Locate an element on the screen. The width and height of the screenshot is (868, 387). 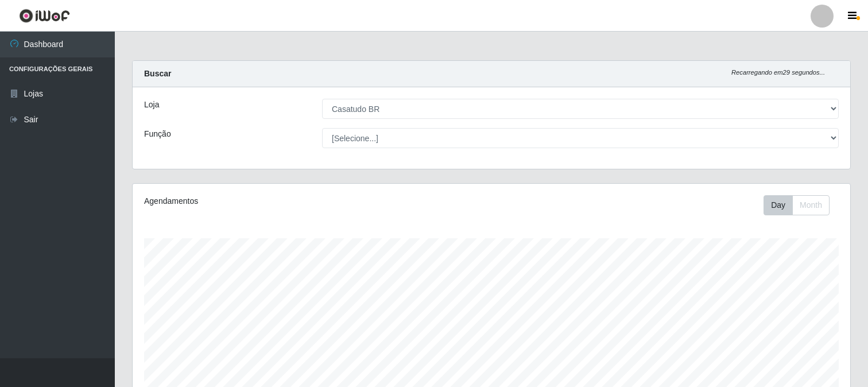
button: Day is located at coordinates (778, 205).